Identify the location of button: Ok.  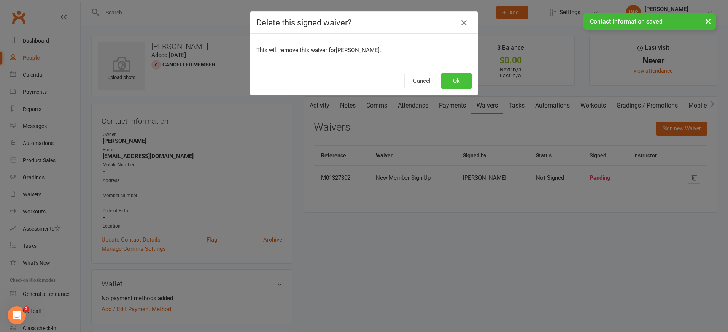
(456, 81).